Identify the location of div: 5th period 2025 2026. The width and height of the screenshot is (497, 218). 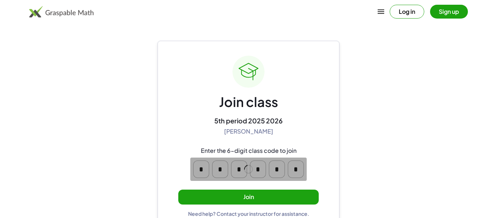
(248, 120).